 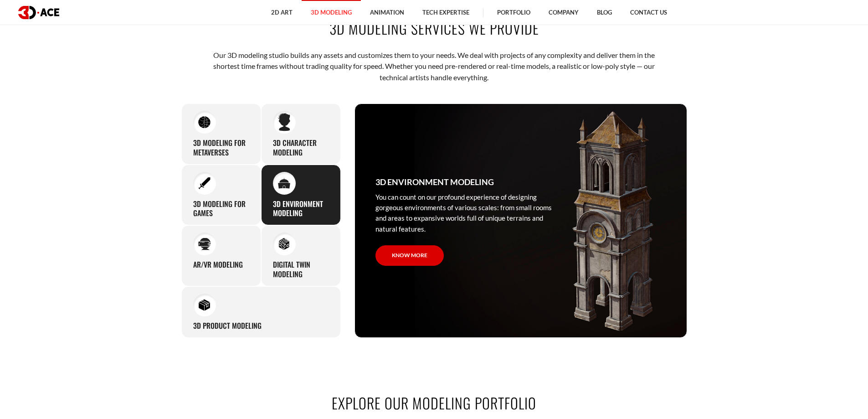 I want to click on img: logo dark, so click(x=38, y=12).